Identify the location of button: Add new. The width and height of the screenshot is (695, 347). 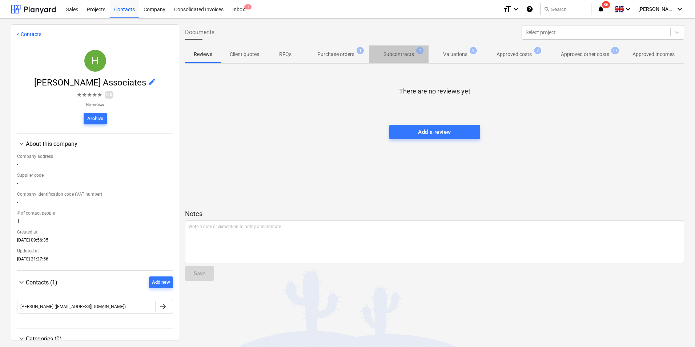
(161, 282).